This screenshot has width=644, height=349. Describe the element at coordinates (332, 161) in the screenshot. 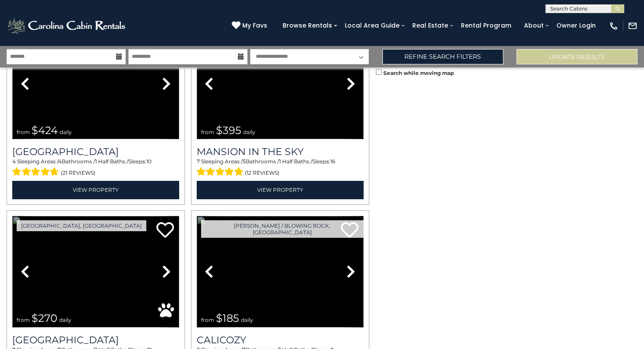

I see `span: 16` at that location.